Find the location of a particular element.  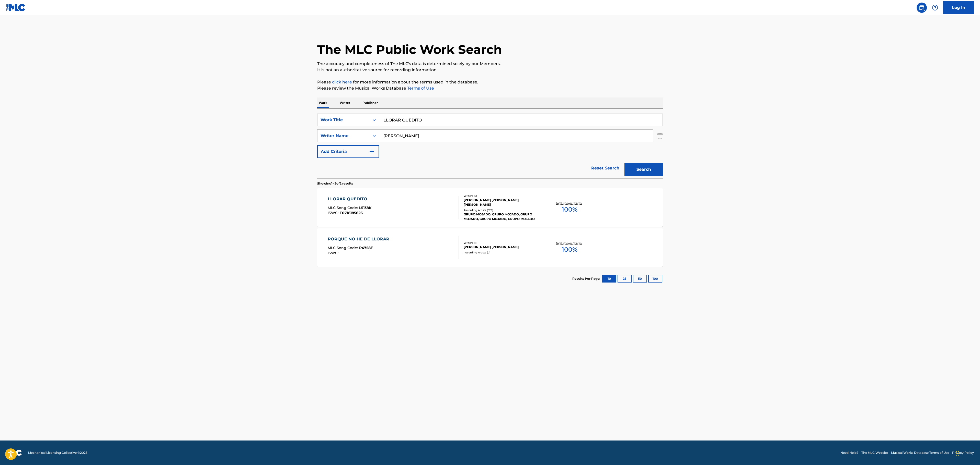

p: Work is located at coordinates (323, 103).